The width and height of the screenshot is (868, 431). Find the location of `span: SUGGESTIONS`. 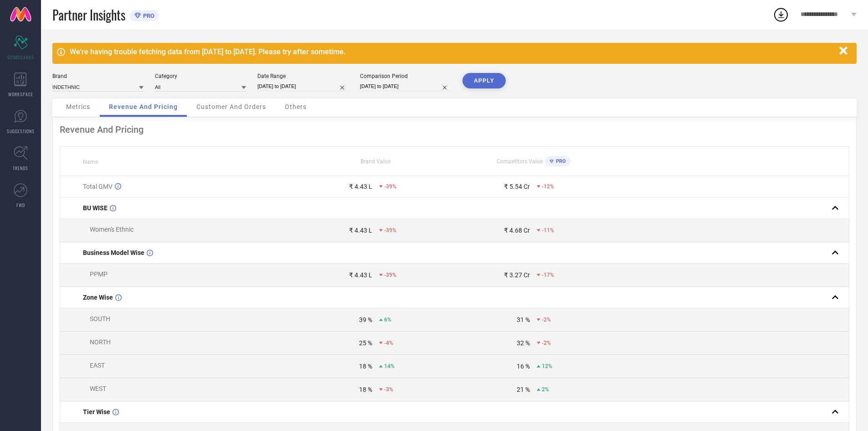

span: SUGGESTIONS is located at coordinates (21, 131).